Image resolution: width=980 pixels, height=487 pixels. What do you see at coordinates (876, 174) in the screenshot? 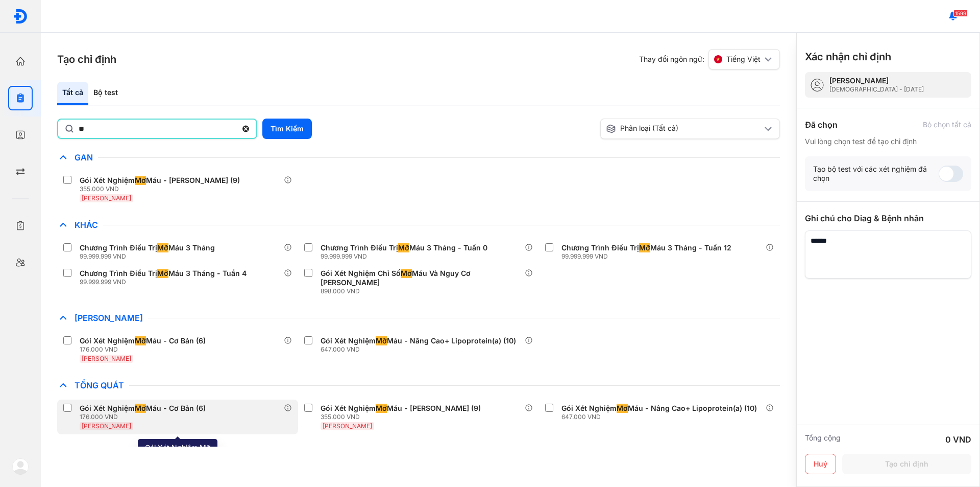
I see `div: Tạo bộ test với các xét nghiệm đã chọn` at bounding box center [876, 174].